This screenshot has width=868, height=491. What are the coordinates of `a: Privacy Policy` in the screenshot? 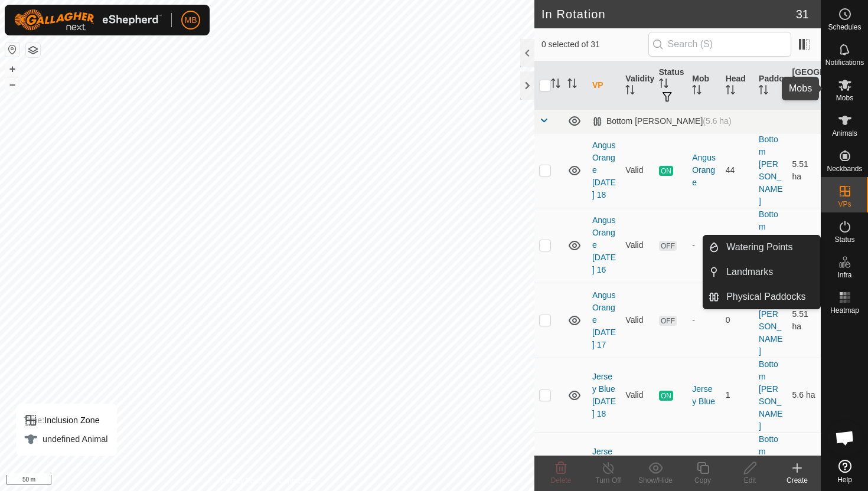 It's located at (242, 480).